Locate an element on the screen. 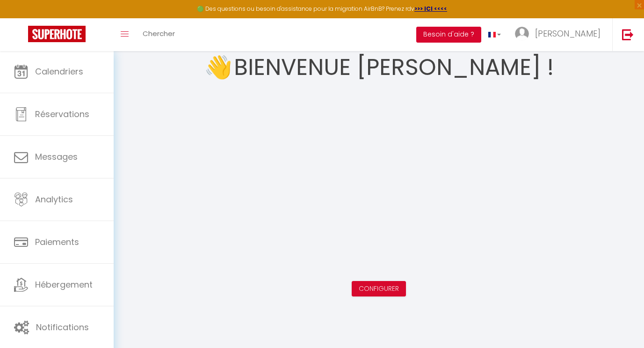 This screenshot has width=644, height=348. span: Réservations is located at coordinates (62, 114).